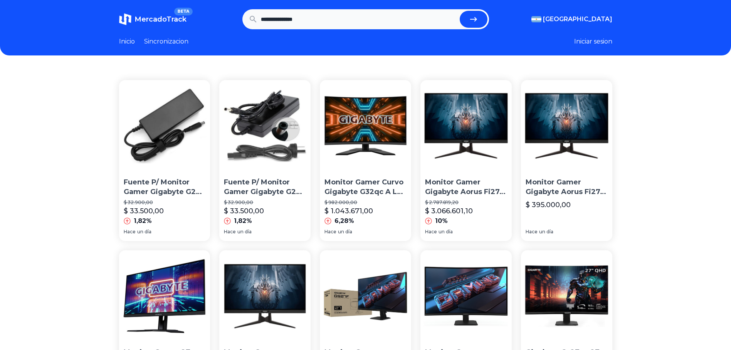 Image resolution: width=731 pixels, height=350 pixels. I want to click on a: Sincronizacion, so click(166, 42).